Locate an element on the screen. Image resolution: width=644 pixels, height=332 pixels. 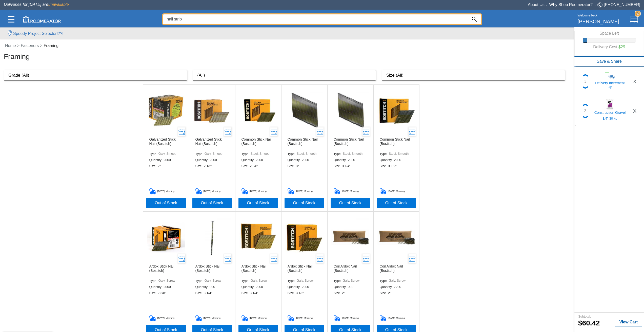
img: Search_Icon.svg is located at coordinates (474, 19).